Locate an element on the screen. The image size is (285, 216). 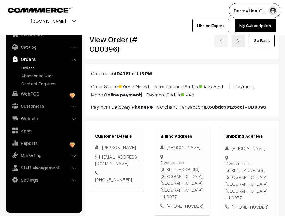
h3: Billing Address is located at coordinates (182, 136).